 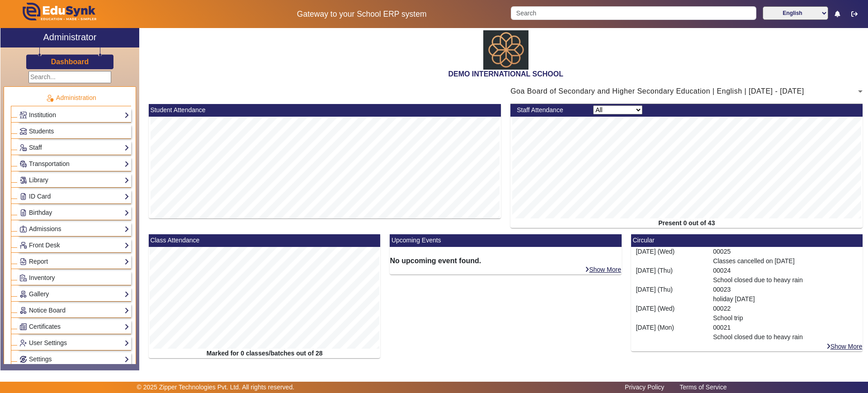 What do you see at coordinates (70, 38) in the screenshot?
I see `a: Administrator` at bounding box center [70, 38].